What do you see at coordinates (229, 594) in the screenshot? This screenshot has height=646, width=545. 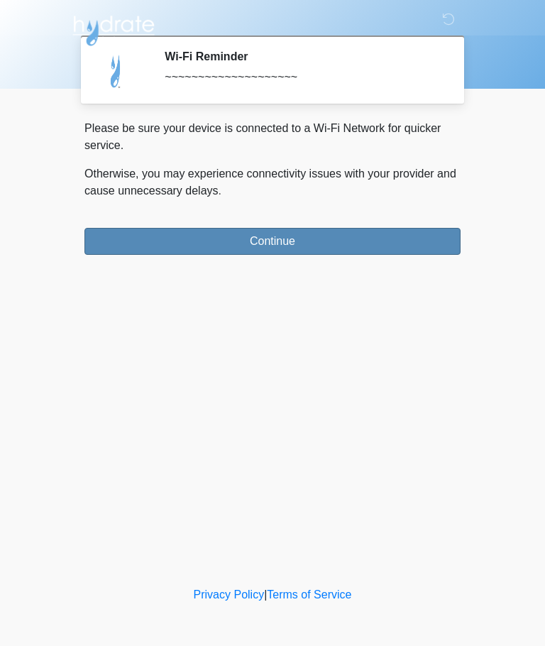 I see `a: Privacy Policy` at bounding box center [229, 594].